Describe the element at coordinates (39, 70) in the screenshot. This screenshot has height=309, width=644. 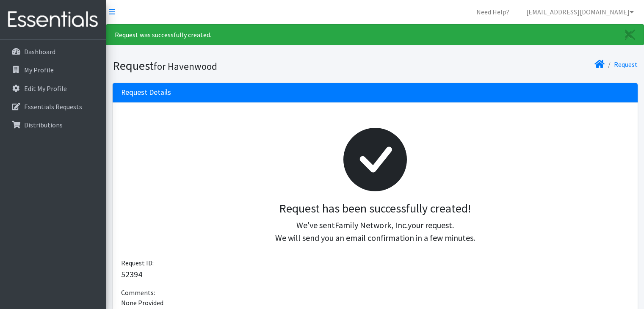
I see `p: My Profile` at that location.